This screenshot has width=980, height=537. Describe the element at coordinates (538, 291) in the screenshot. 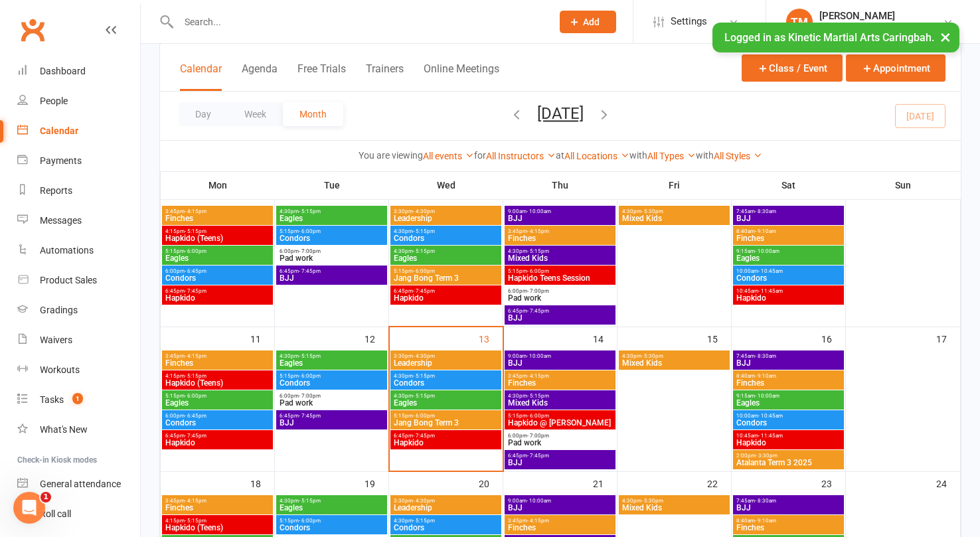

I see `span: - 7:00pm` at that location.